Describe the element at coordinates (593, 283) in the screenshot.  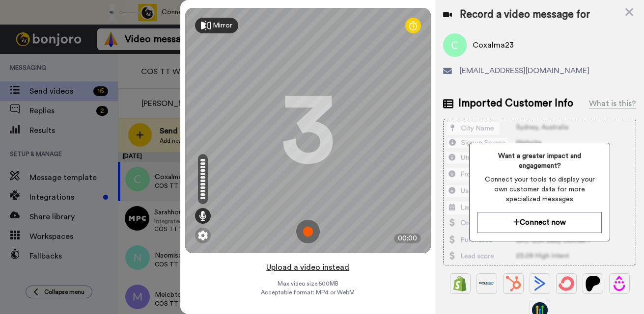
I see `img: Patreon` at that location.